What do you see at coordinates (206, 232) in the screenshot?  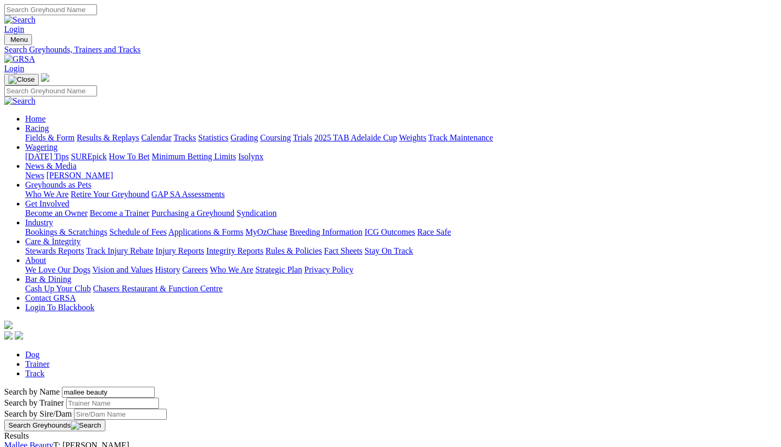 I see `a: Applications & Forms` at bounding box center [206, 232].